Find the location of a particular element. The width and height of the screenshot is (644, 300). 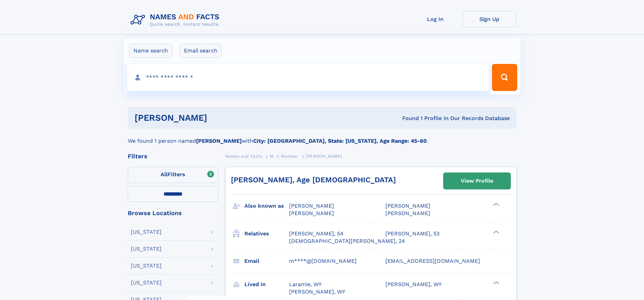

label: Filters is located at coordinates (173, 175).